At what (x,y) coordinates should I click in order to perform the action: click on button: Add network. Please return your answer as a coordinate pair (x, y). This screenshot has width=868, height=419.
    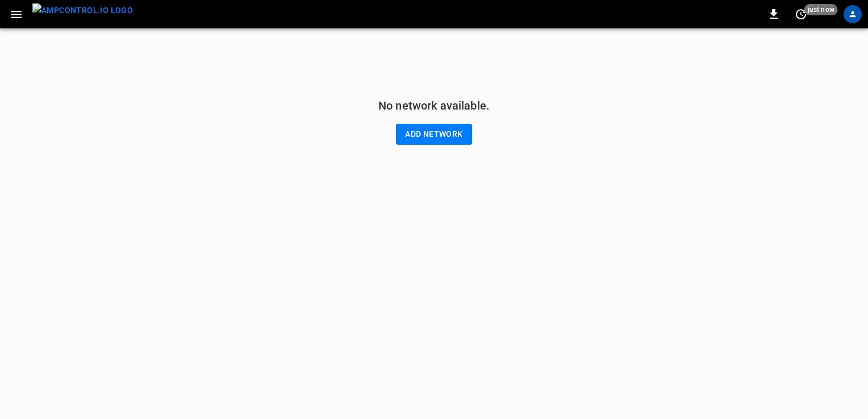
    Looking at the image, I should click on (433, 134).